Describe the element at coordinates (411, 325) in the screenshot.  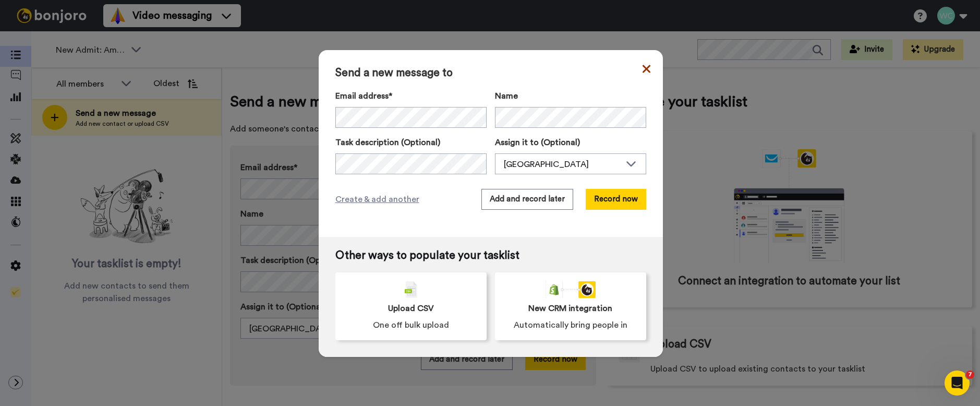
I see `span: One off bulk upload` at that location.